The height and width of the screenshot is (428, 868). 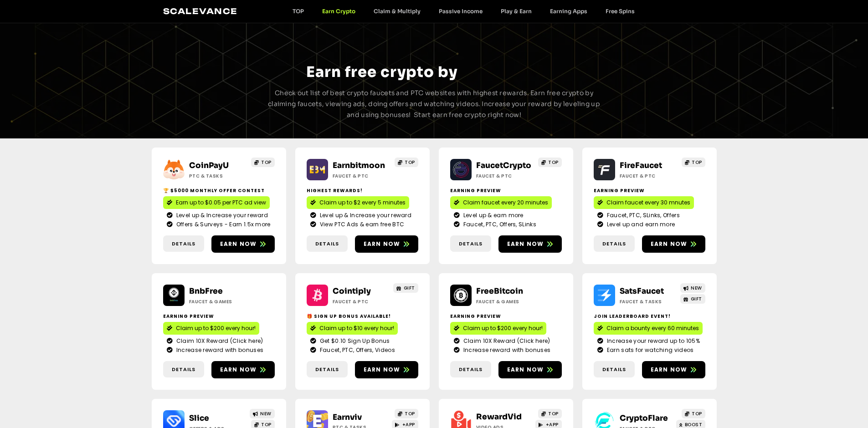 What do you see at coordinates (464, 11) in the screenshot?
I see `nav: Menu` at bounding box center [464, 11].